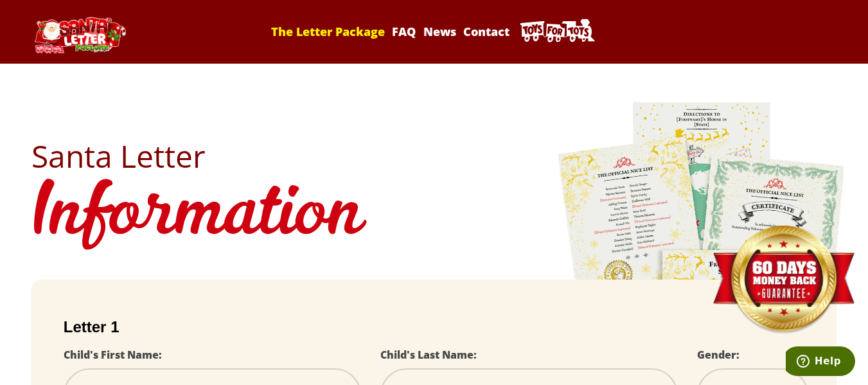 The image size is (868, 385). Describe the element at coordinates (328, 31) in the screenshot. I see `a: The Letter Package` at that location.